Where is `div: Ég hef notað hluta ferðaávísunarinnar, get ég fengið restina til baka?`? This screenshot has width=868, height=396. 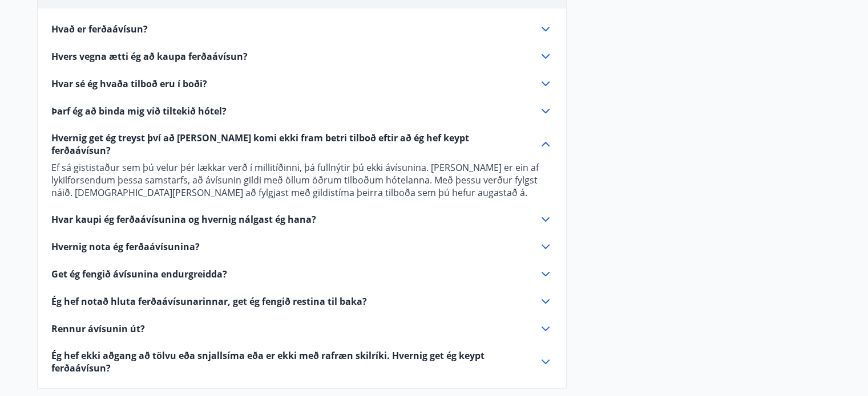 div: Ég hef notað hluta ferðaávísunarinnar, get ég fengið restina til baka? is located at coordinates (302, 302).